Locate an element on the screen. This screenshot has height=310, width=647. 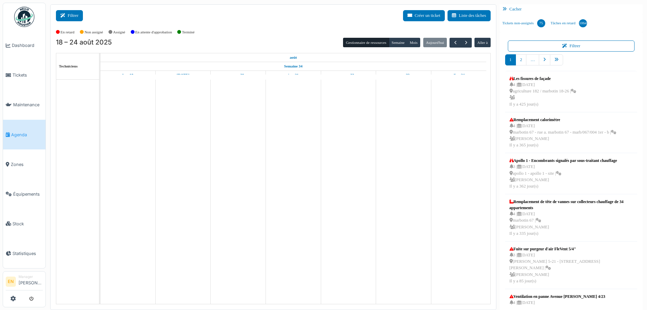
button: Suivant is located at coordinates (466, 42).